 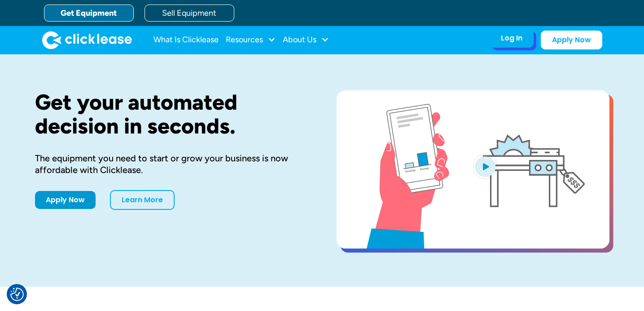 What do you see at coordinates (17, 294) in the screenshot?
I see `img: Revisit consent button` at bounding box center [17, 294].